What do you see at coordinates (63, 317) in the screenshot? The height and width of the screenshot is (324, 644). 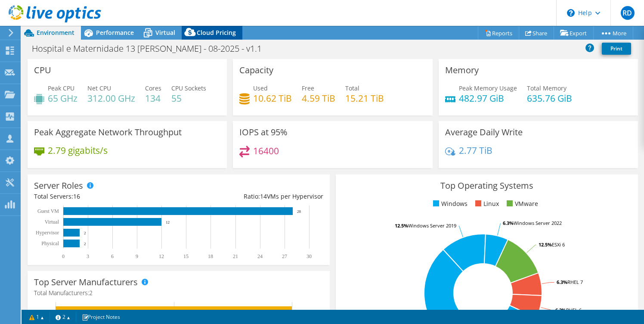 I see `a: 2` at bounding box center [63, 317].